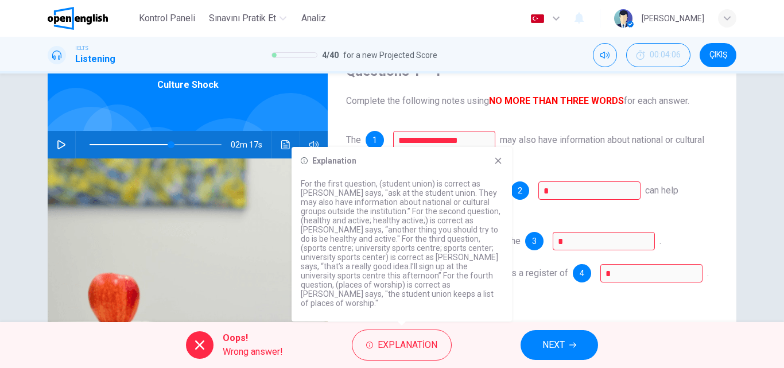  Describe the element at coordinates (390, 55) in the screenshot. I see `span: for a new Projected Score` at that location.